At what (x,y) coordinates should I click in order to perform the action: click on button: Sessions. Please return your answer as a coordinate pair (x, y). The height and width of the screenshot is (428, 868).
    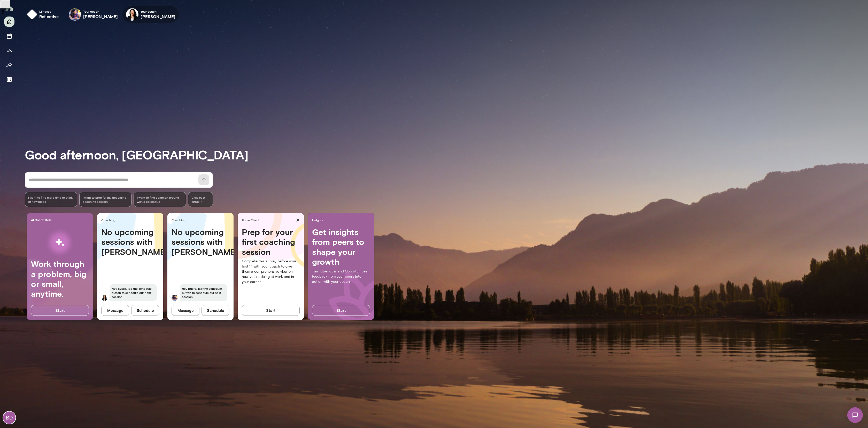
    Looking at the image, I should click on (9, 36).